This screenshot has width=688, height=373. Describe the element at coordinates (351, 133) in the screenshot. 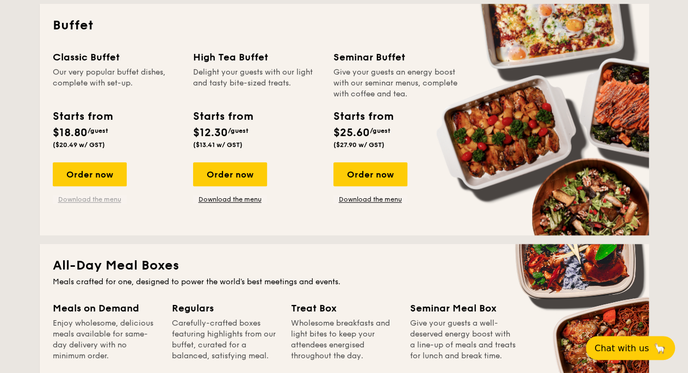

I see `span: $25.60` at that location.